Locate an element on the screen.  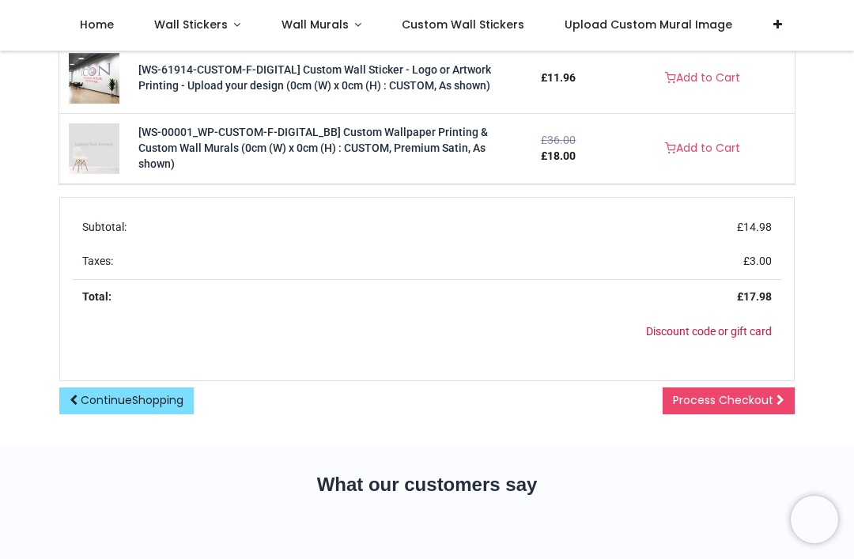
span: 18.00 is located at coordinates (562, 156).